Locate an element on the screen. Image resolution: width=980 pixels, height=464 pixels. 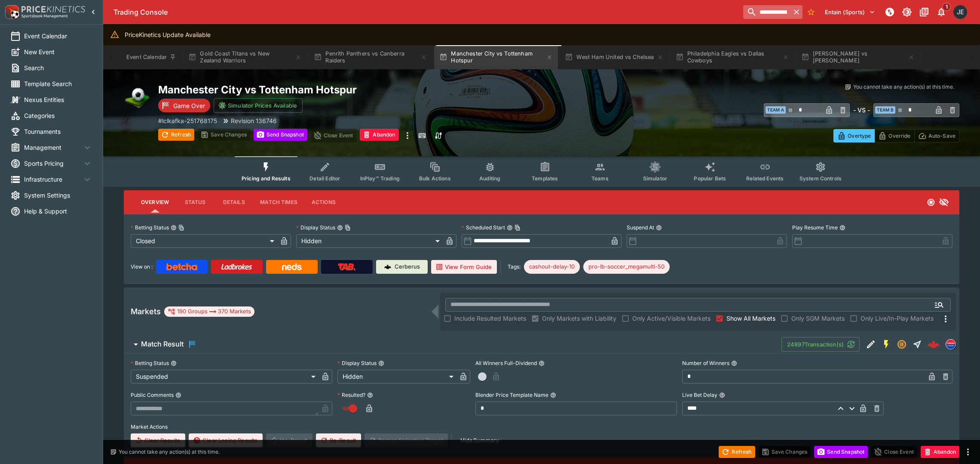
button: Documentation is located at coordinates (924, 12).